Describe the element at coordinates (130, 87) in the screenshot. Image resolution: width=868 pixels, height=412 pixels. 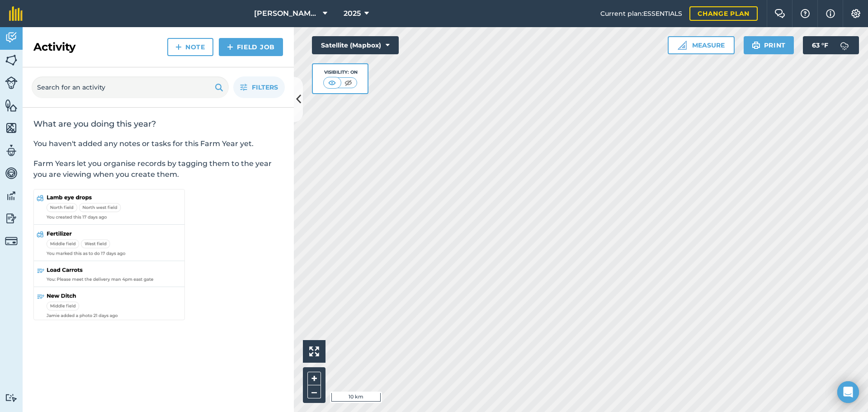
I see `input: Search for an activity` at that location.